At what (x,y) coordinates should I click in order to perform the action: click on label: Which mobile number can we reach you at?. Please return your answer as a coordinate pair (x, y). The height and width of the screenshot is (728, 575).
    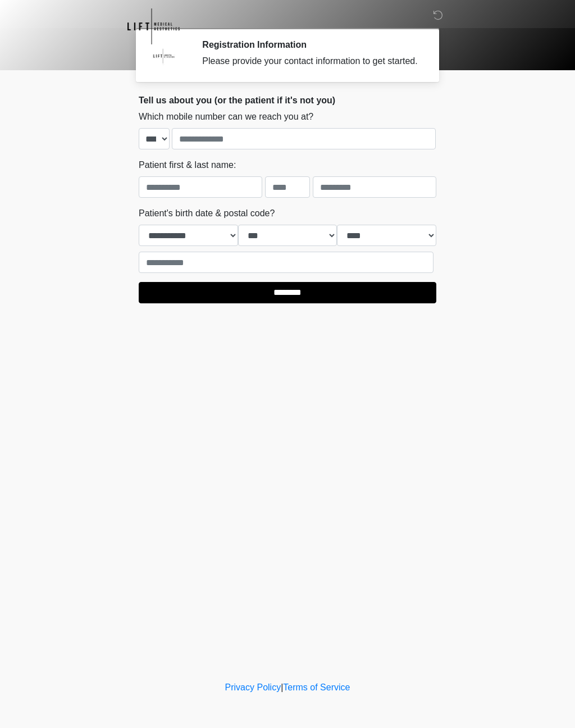
    Looking at the image, I should click on (226, 117).